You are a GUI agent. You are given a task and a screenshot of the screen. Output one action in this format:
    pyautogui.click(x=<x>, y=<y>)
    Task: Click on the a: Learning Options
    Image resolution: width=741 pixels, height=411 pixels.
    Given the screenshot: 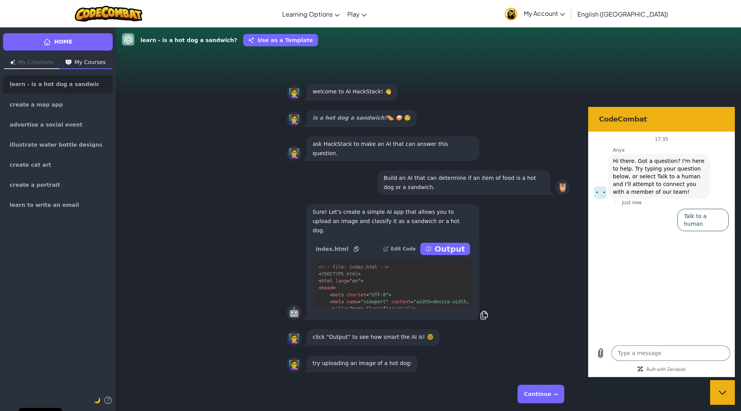 What is the action you would take?
    pyautogui.click(x=311, y=14)
    